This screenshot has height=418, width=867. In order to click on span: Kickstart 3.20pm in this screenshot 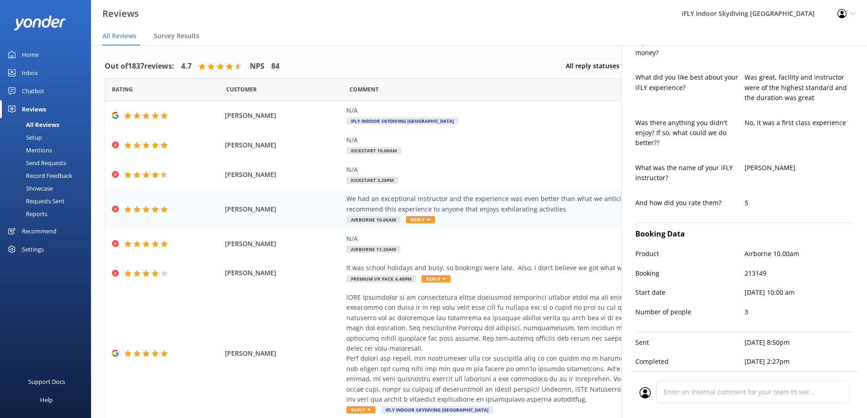, I will do `click(372, 180)`.